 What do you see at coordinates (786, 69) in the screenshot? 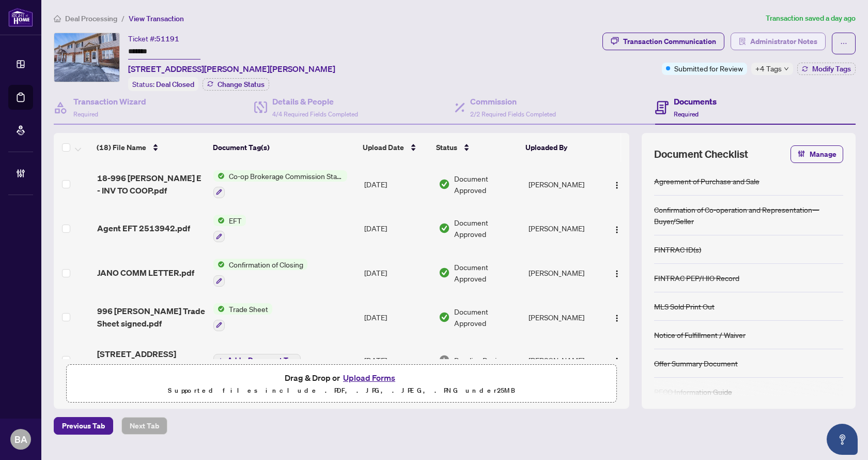
I see `span: down` at bounding box center [786, 69].